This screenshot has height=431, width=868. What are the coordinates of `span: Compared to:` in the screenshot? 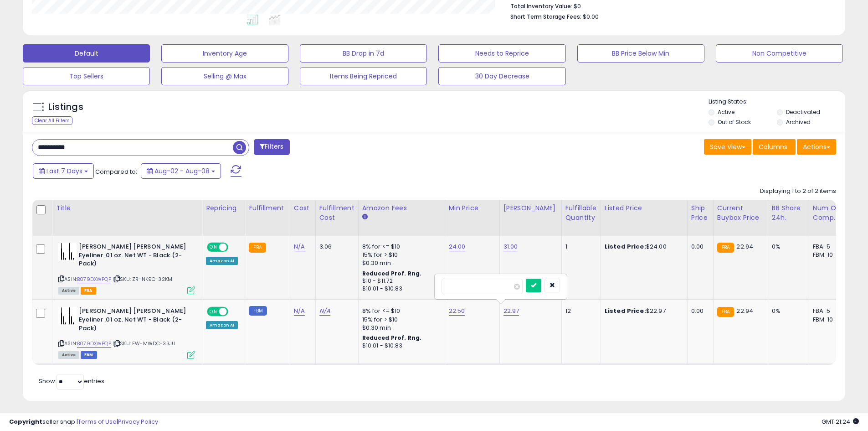 It's located at (116, 172).